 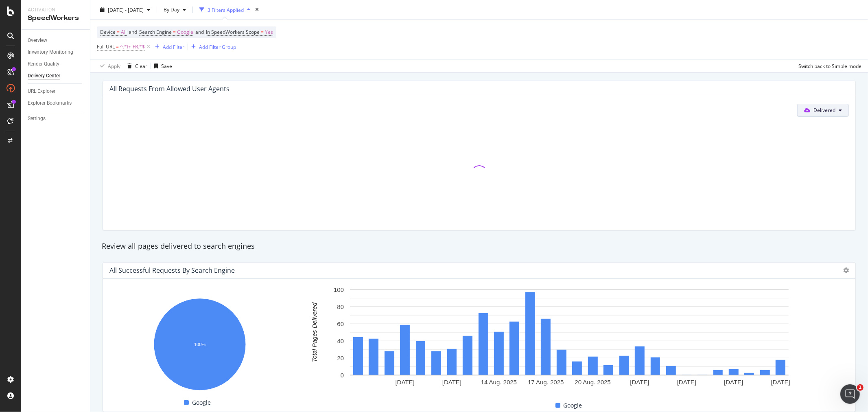 I want to click on div: Add Filter, so click(x=174, y=46).